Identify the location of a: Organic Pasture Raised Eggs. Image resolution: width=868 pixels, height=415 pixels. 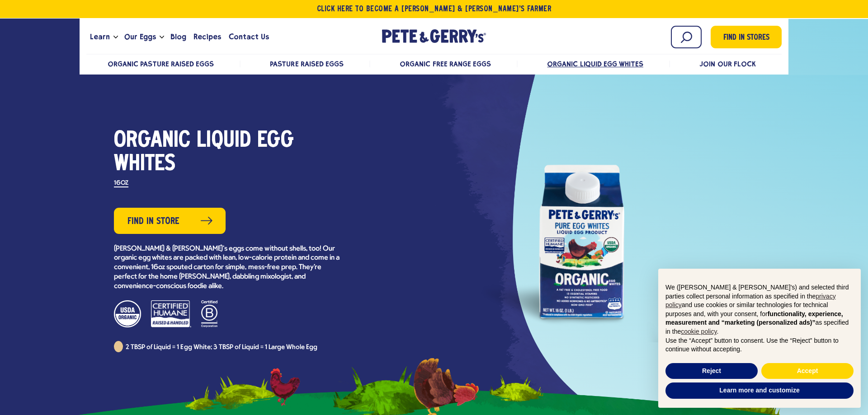
(160, 64).